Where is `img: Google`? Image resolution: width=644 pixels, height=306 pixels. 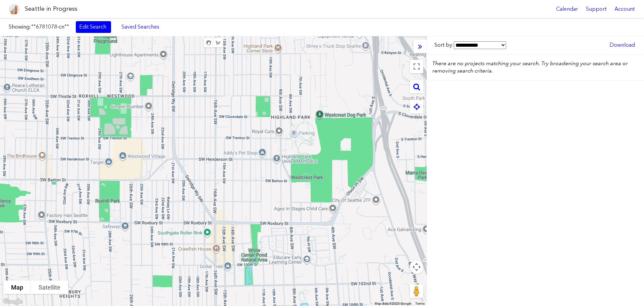 img: Google is located at coordinates (13, 301).